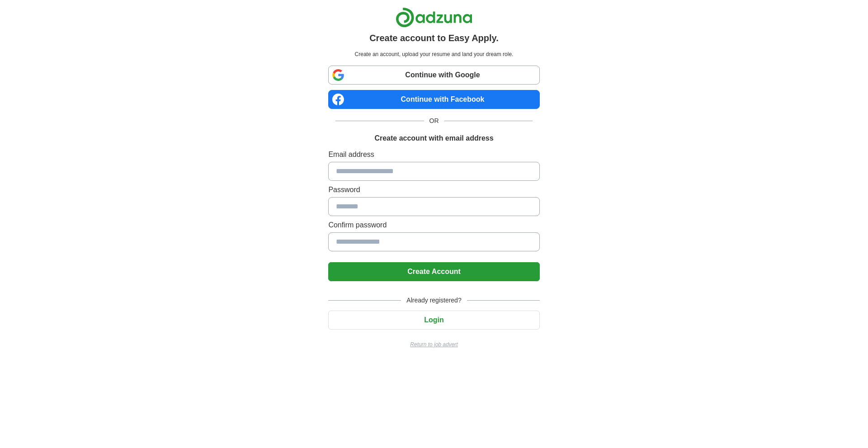 The height and width of the screenshot is (448, 868). I want to click on button: Login, so click(433, 320).